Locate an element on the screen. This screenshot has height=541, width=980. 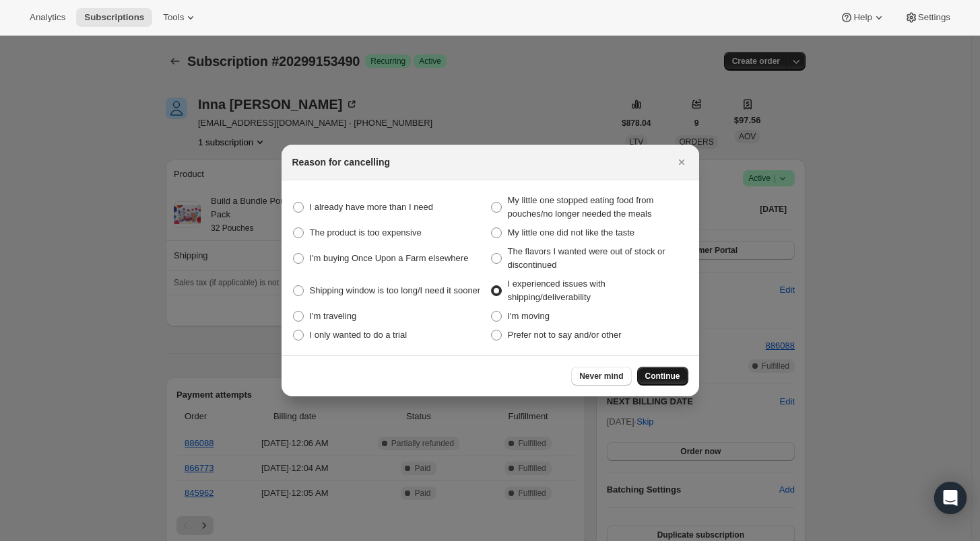
span: I only wanted to do a trial is located at coordinates (359, 335).